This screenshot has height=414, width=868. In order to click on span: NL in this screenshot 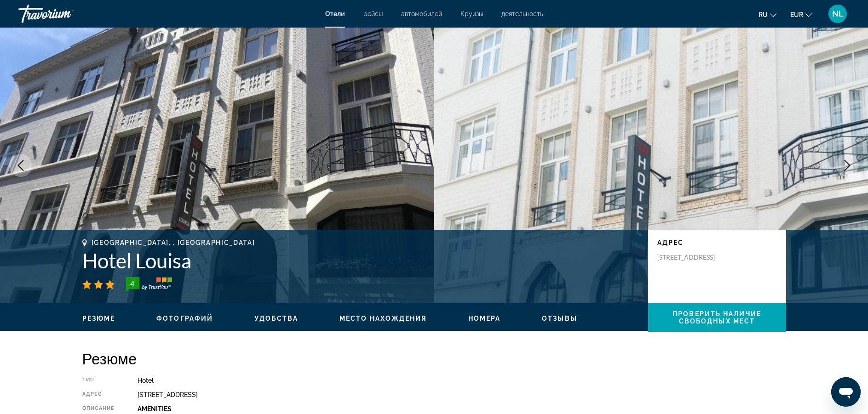, I will do `click(838, 13)`.